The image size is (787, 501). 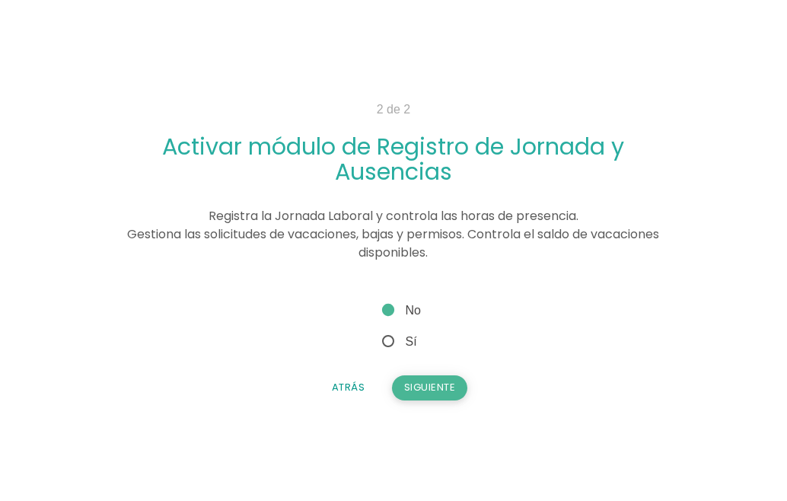 I want to click on p: 2 de 2, so click(x=394, y=110).